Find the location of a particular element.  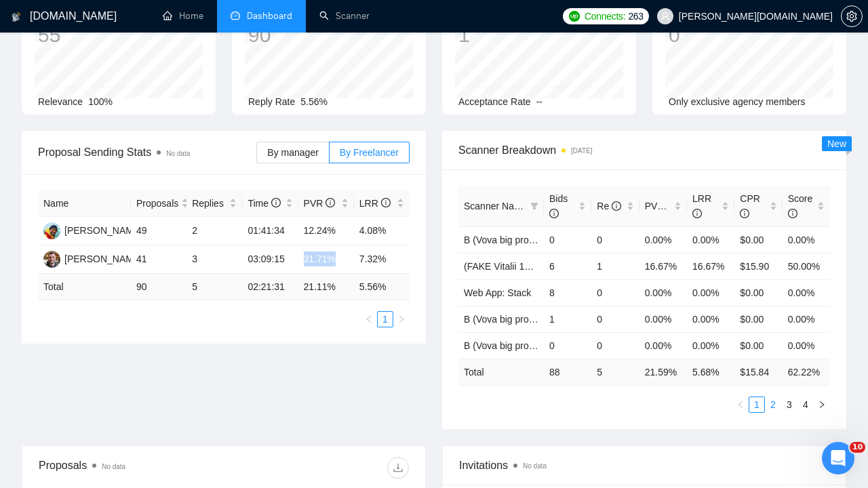

td: 12.24% is located at coordinates (326, 231).